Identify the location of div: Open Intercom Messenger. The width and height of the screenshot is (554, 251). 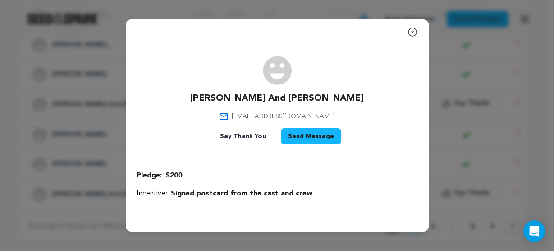
(534, 231).